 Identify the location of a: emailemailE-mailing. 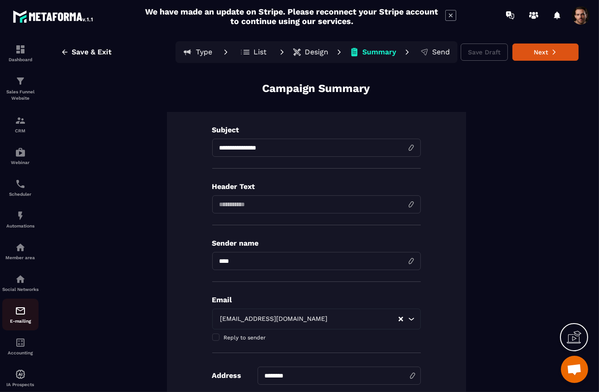
(20, 315).